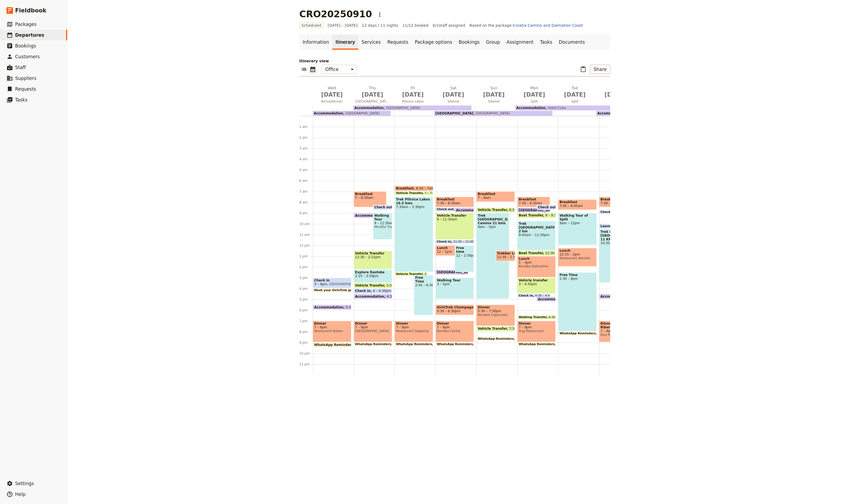 The image size is (842, 504). I want to click on div: Free Time2:45 – 6:30pm, so click(423, 295).